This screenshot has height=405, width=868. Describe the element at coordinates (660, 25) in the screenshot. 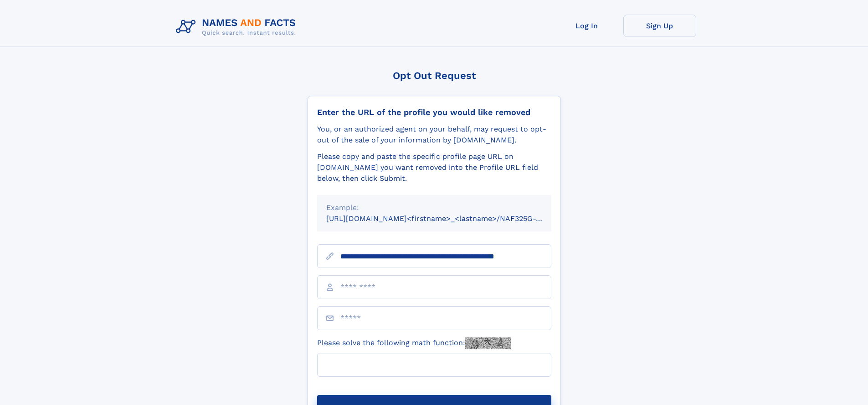

I see `a: Sign Up` at that location.